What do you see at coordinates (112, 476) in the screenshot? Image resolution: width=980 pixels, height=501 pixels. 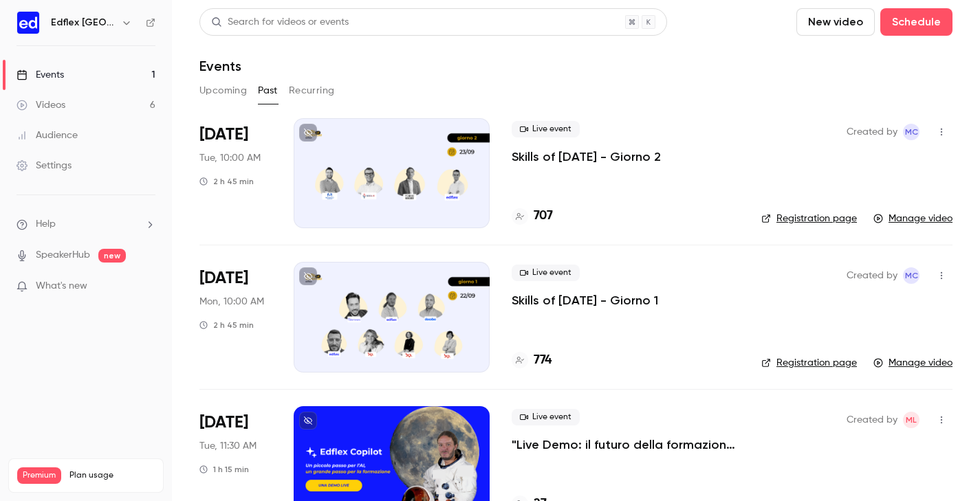 I see `span: Plan usage` at bounding box center [112, 476].